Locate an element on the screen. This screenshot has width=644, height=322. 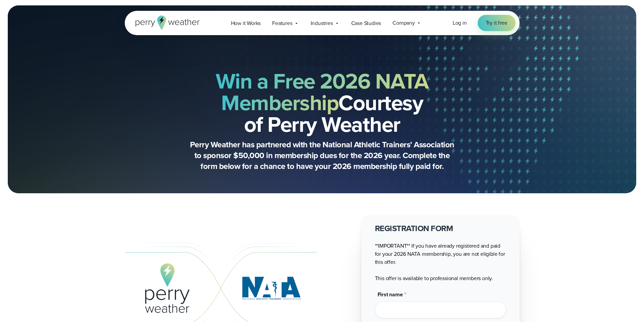
span: Try it free is located at coordinates (496, 23).